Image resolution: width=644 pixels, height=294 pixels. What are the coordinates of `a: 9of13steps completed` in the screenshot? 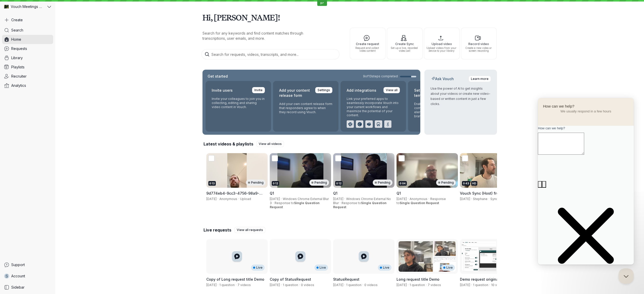 It's located at (390, 76).